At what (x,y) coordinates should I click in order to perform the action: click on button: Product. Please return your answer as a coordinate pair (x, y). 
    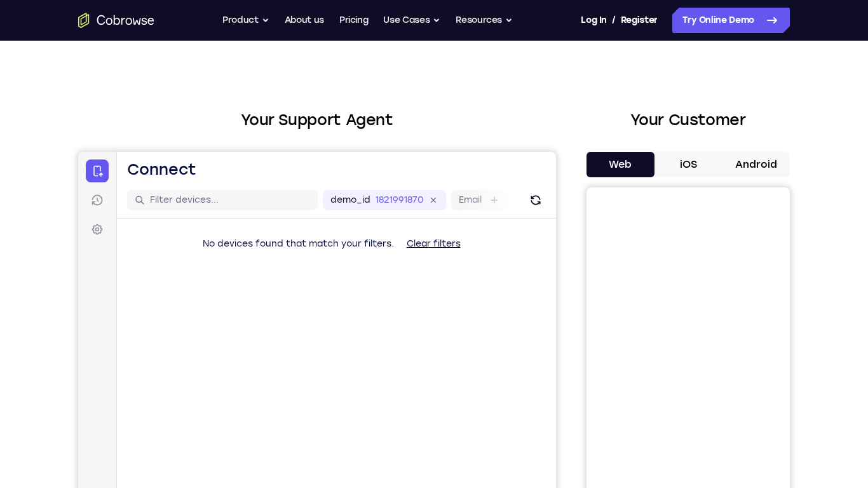
    Looking at the image, I should click on (246, 20).